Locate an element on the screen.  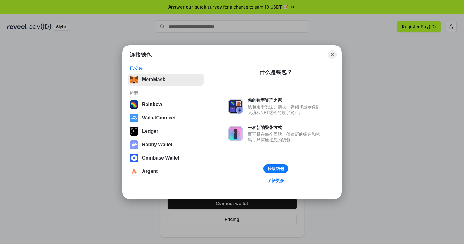
button: Coinbase Wallet is located at coordinates (166, 158).